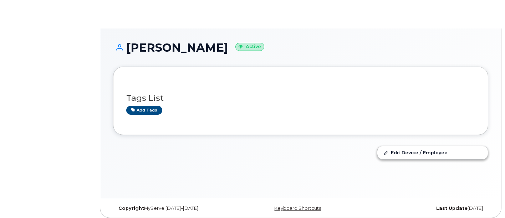 The height and width of the screenshot is (218, 505). I want to click on a: Add tags, so click(144, 110).